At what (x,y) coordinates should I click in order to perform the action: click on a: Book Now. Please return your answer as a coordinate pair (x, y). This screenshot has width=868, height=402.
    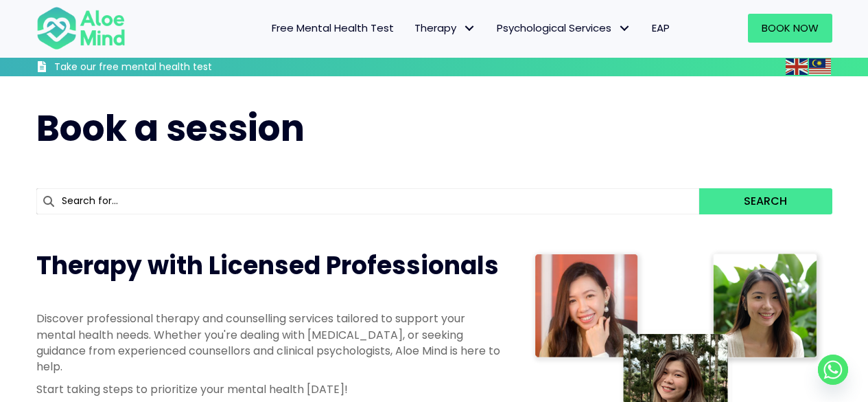
    Looking at the image, I should click on (790, 28).